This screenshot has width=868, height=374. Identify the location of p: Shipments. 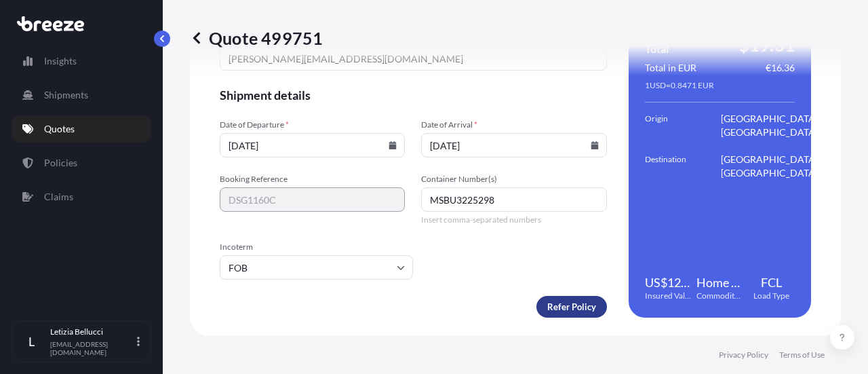
(66, 95).